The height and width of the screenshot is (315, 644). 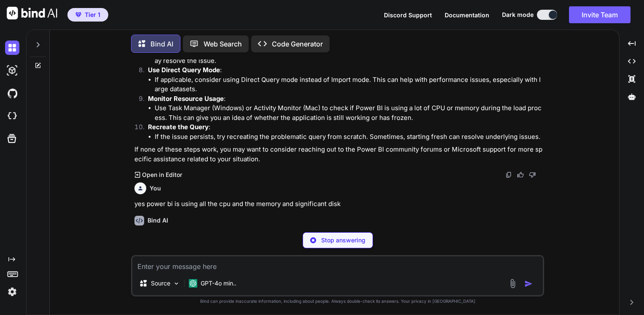 I want to click on img: settings, so click(x=12, y=292).